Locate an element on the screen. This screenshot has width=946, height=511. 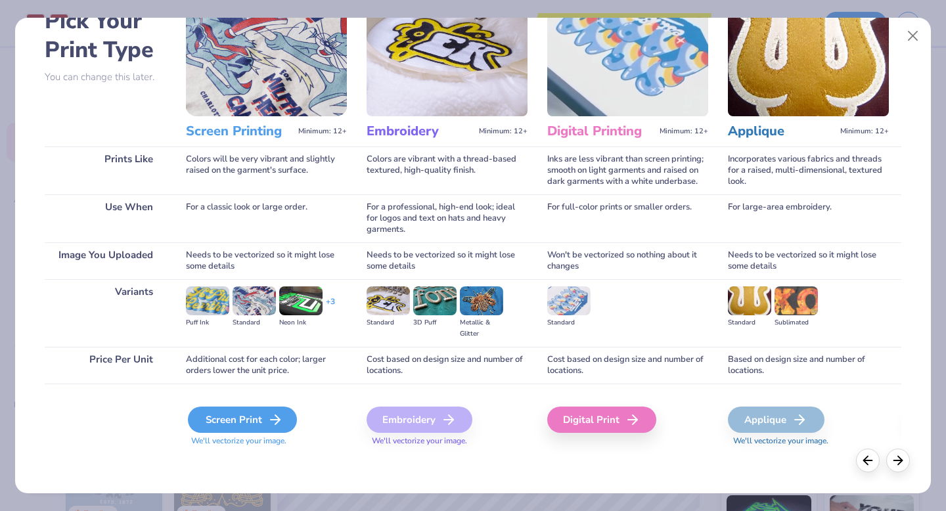
div: Digital Print is located at coordinates (602, 420).